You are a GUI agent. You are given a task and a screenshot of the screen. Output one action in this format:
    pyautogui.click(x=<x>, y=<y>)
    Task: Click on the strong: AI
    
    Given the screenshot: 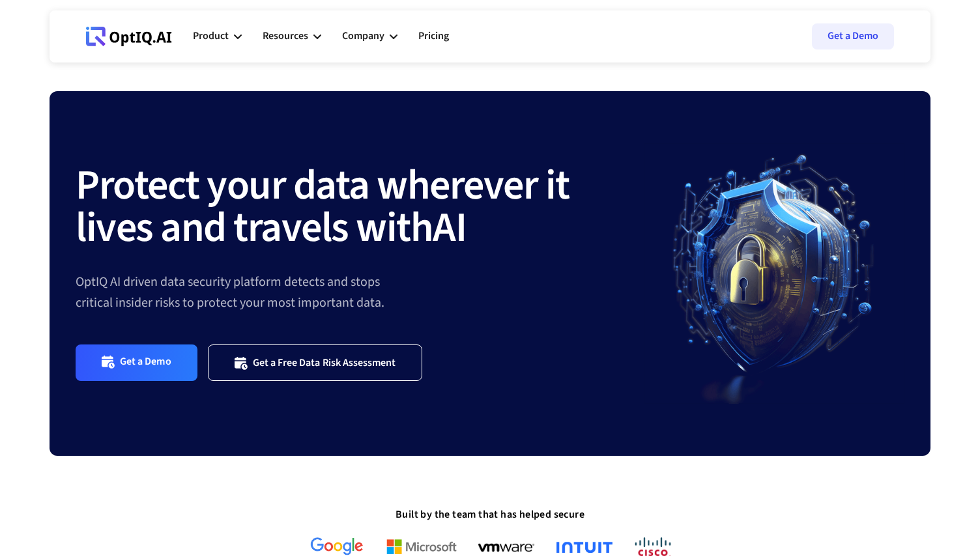 What is the action you would take?
    pyautogui.click(x=449, y=228)
    